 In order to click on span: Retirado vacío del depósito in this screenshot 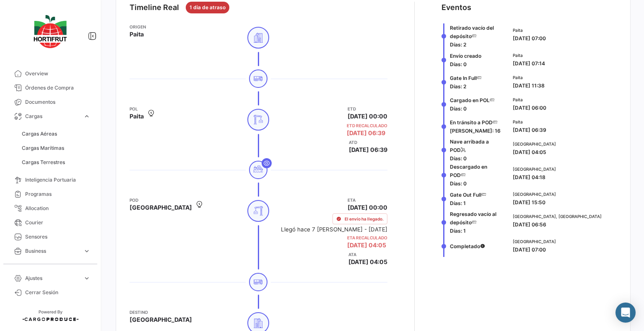, I will do `click(472, 32)`.